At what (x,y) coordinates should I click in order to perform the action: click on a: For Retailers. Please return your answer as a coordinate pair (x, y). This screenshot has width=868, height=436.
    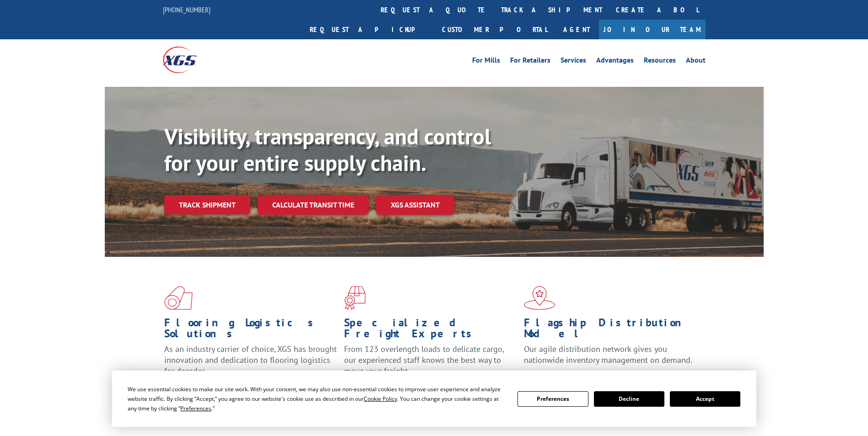
    Looking at the image, I should click on (530, 61).